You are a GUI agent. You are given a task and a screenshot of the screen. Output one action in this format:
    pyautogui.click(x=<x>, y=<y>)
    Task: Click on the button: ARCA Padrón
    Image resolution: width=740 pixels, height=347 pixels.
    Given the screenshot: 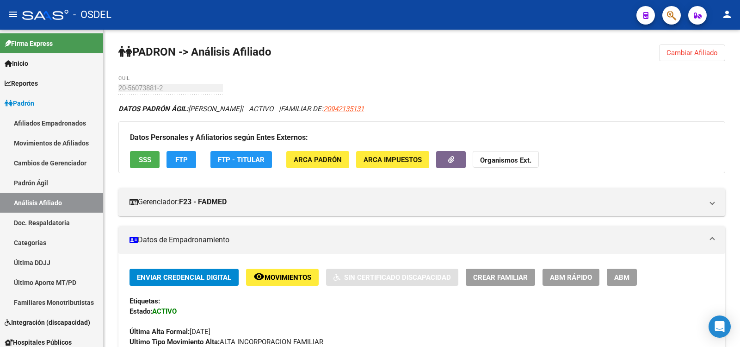 What is the action you would take?
    pyautogui.click(x=318, y=159)
    